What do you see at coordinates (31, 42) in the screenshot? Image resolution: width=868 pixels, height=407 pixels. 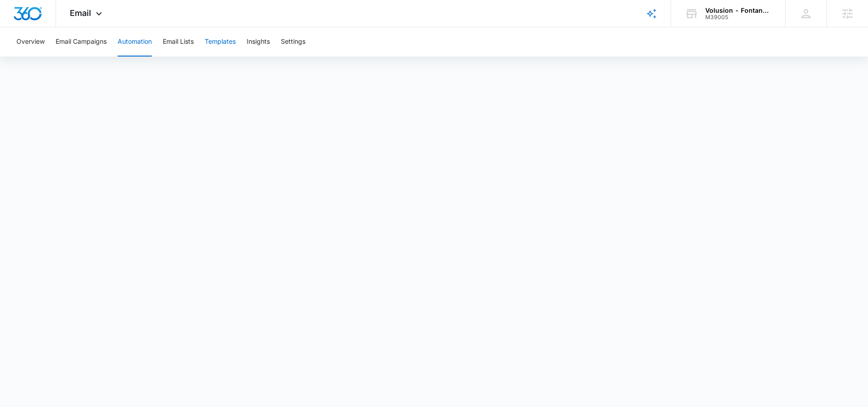 I see `button: Overview` at bounding box center [31, 42].